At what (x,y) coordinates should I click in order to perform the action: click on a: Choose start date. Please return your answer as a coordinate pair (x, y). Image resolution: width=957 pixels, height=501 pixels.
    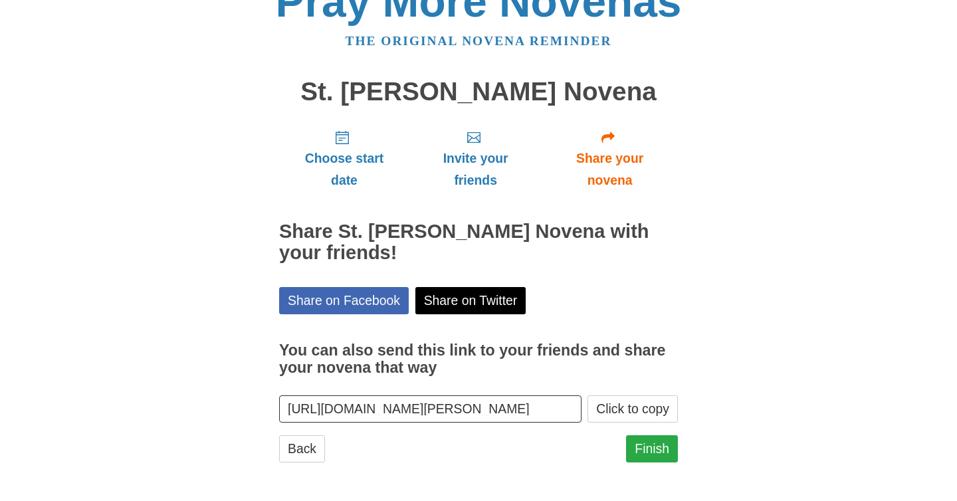
    Looking at the image, I should click on (344, 158).